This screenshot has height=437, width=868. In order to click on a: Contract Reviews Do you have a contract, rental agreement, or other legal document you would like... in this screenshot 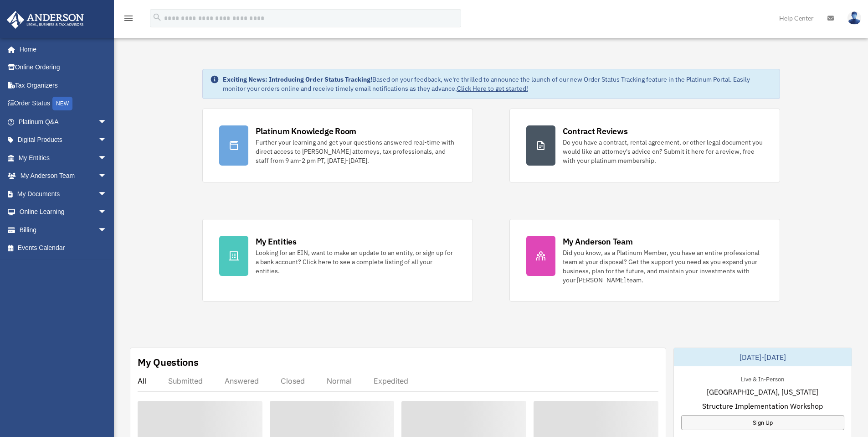, I will do `click(645, 145)`.